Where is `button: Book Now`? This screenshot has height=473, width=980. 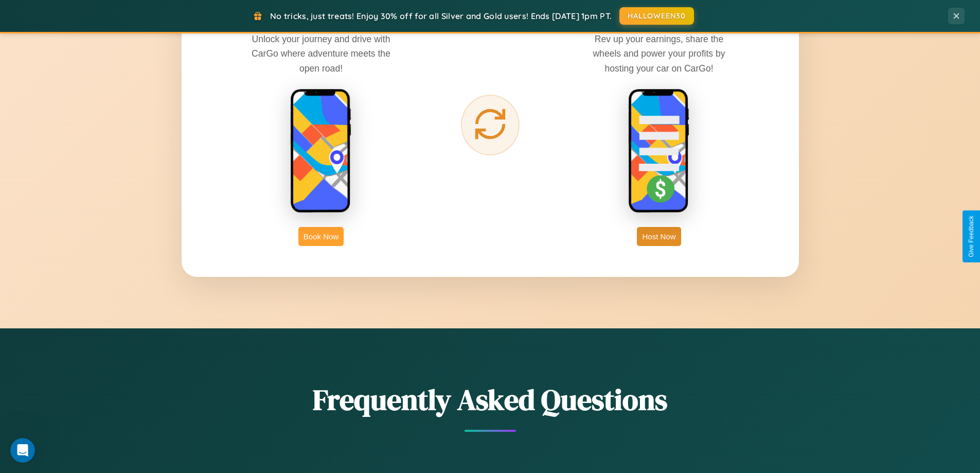
button: Book Now is located at coordinates (321, 236).